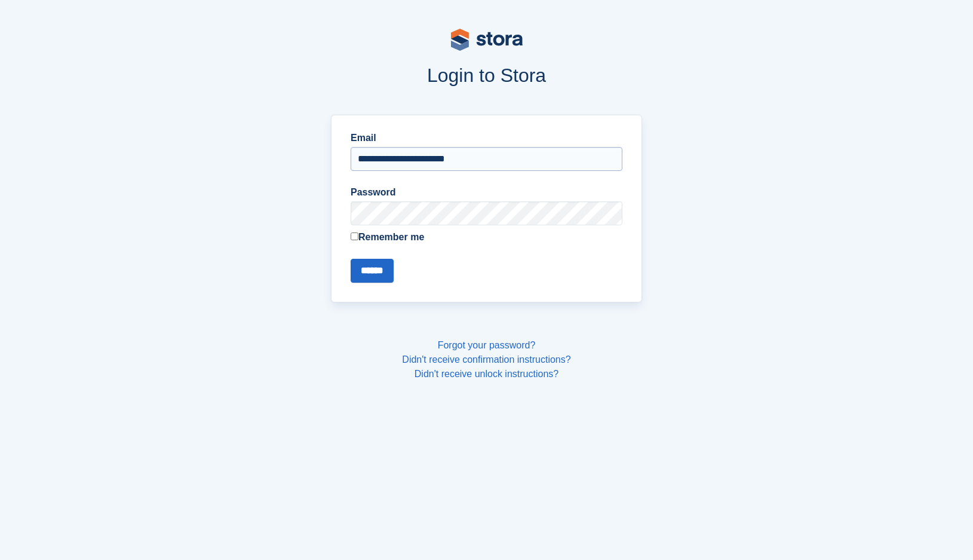  I want to click on input: Remember me, so click(354, 236).